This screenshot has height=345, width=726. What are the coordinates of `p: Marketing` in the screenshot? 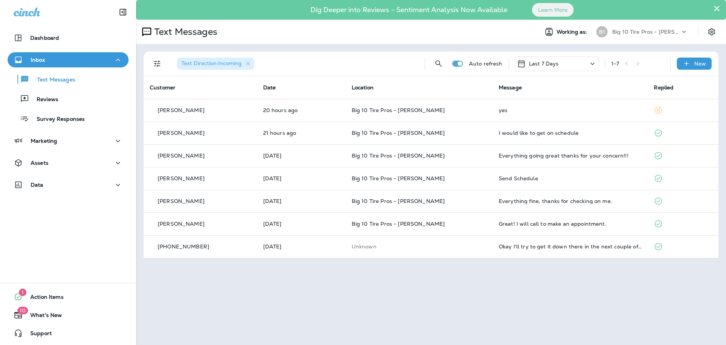 It's located at (44, 141).